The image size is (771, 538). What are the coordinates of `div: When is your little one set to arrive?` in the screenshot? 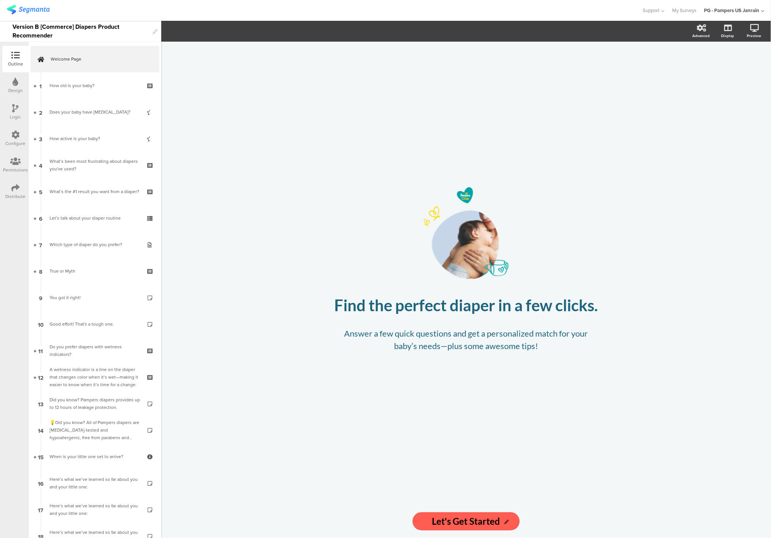 It's located at (95, 457).